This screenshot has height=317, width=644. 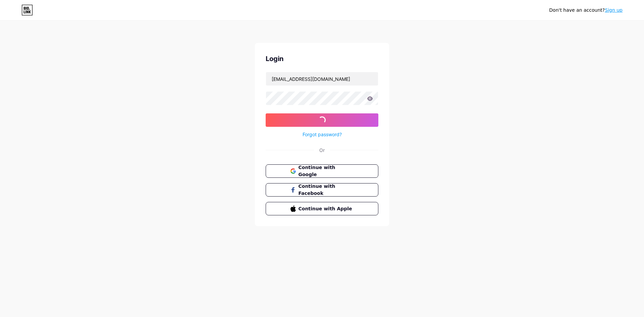 I want to click on a: Continue with Apple, so click(x=322, y=209).